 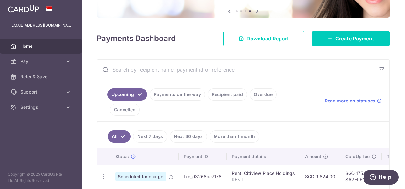 What do you see at coordinates (263, 38) in the screenshot?
I see `a: Download Report` at bounding box center [263, 38].